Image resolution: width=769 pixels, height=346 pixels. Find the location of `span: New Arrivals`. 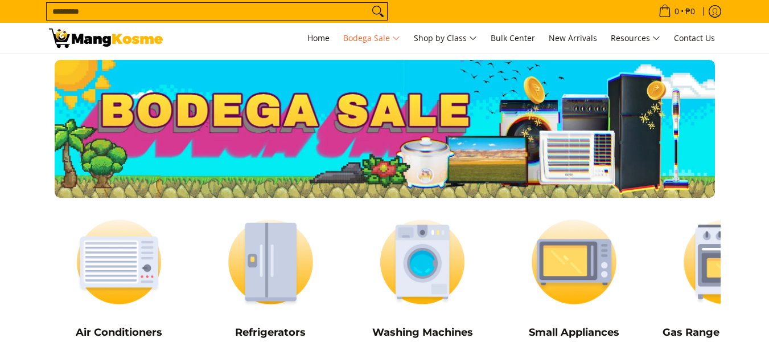

span: New Arrivals is located at coordinates (573, 38).